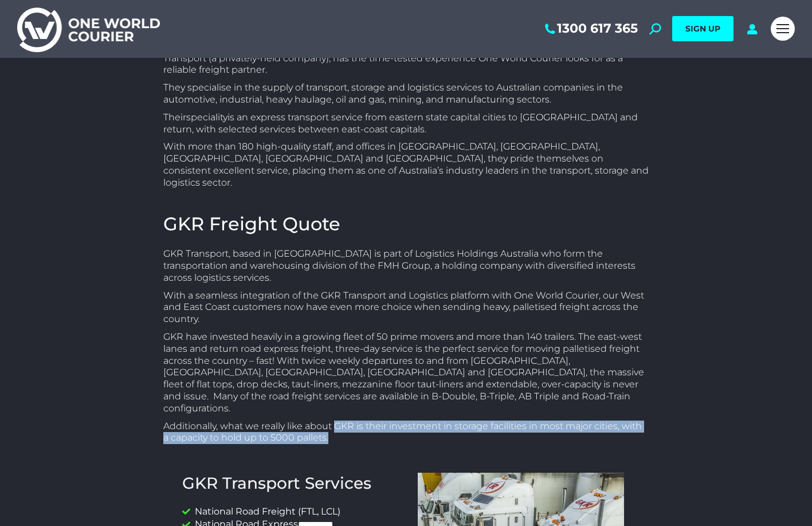  I want to click on h2: GKR Transport Services, so click(291, 483).